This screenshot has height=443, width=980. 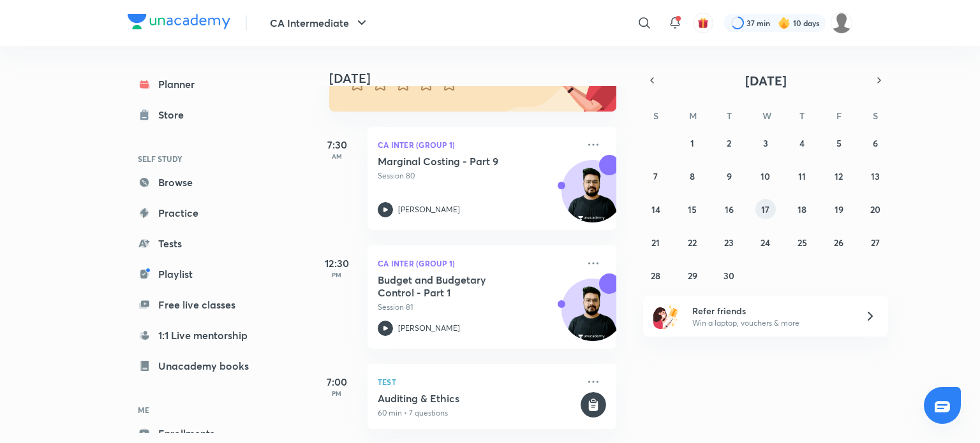 I want to click on a: Free live classes, so click(x=202, y=305).